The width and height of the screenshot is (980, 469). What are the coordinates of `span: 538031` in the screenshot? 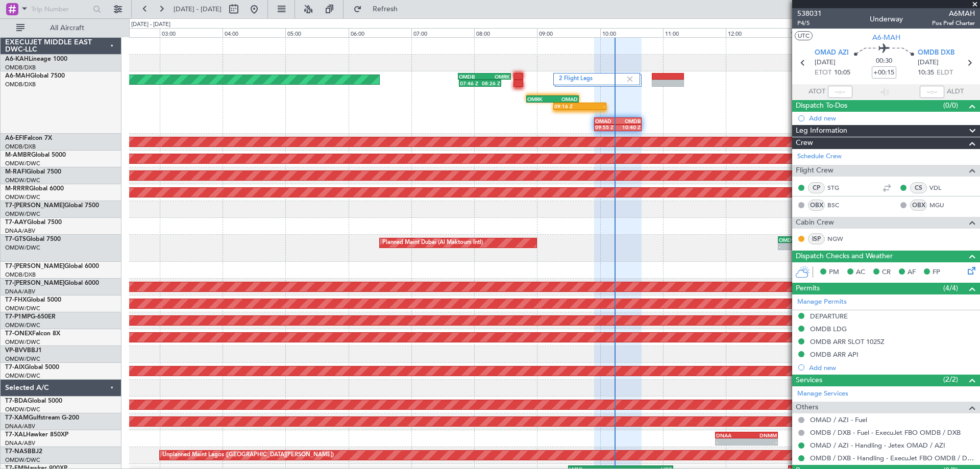 It's located at (810, 13).